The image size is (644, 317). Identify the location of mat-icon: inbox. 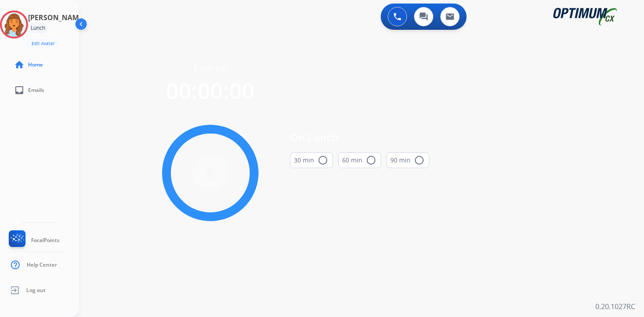
(19, 90).